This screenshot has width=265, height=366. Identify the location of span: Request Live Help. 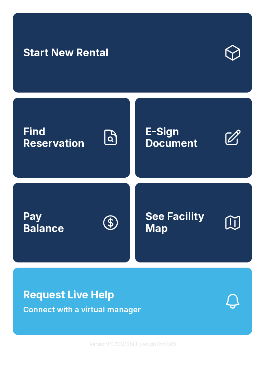
(69, 295).